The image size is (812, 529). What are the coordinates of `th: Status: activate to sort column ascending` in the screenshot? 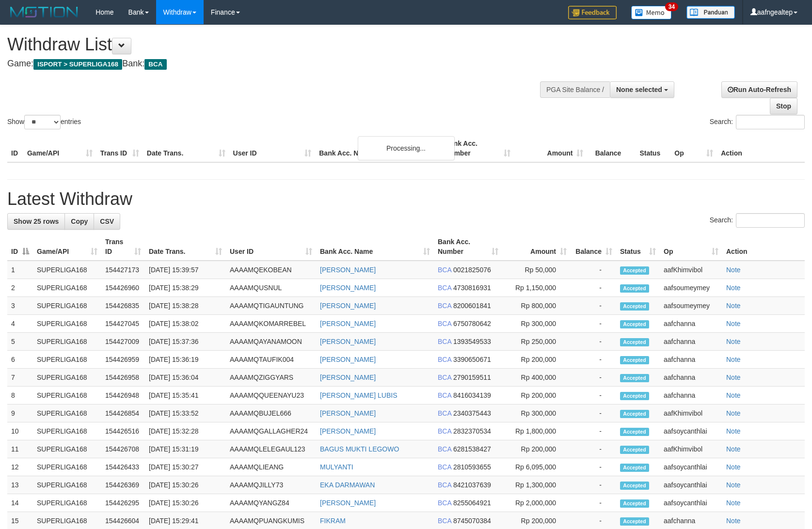 It's located at (637, 247).